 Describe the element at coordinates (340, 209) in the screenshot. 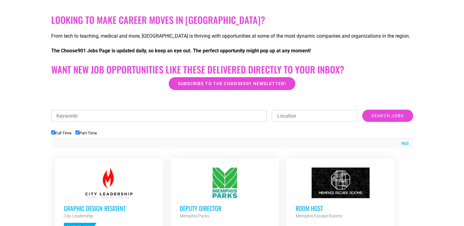

I see `h3: Room Host` at that location.